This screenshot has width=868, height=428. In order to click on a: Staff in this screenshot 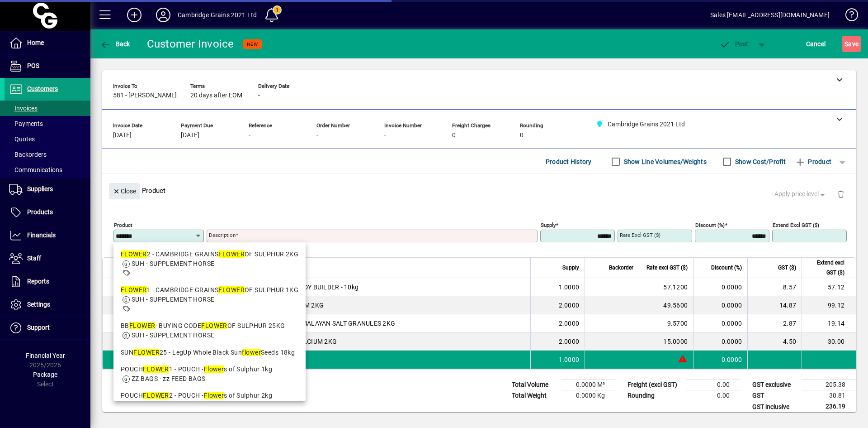, I will do `click(48, 259)`.